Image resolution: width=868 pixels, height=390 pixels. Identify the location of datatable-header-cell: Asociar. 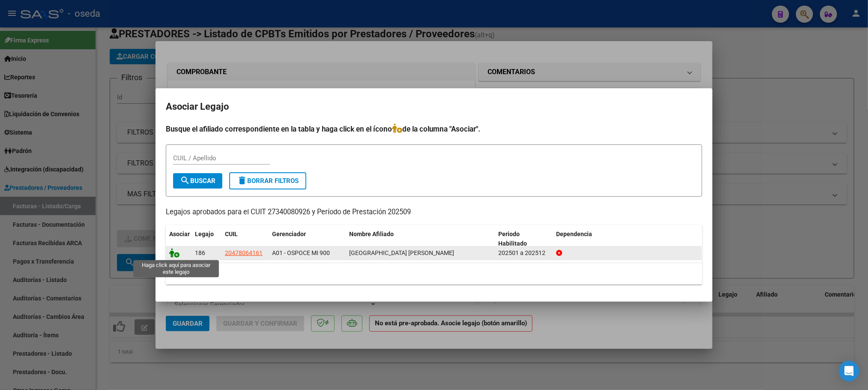
(179, 239).